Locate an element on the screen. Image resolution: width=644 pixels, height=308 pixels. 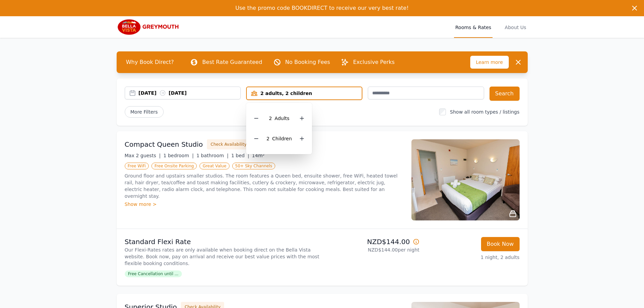
p: Best Rate Guaranteed is located at coordinates (232, 62).